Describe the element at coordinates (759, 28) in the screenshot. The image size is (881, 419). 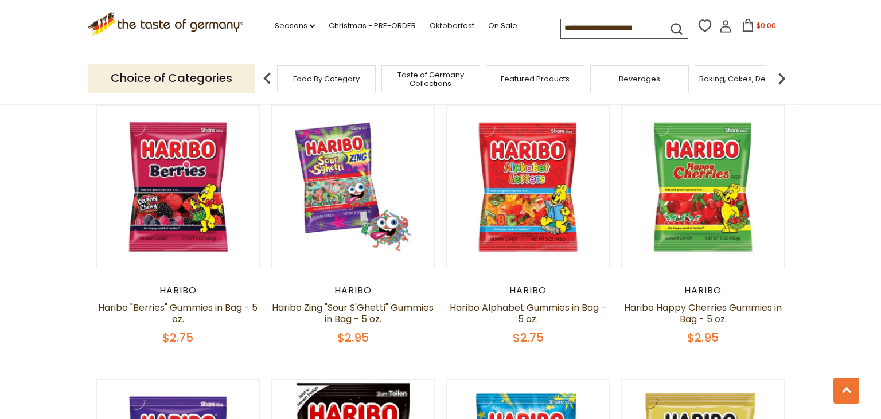
I see `button: $0.00` at that location.